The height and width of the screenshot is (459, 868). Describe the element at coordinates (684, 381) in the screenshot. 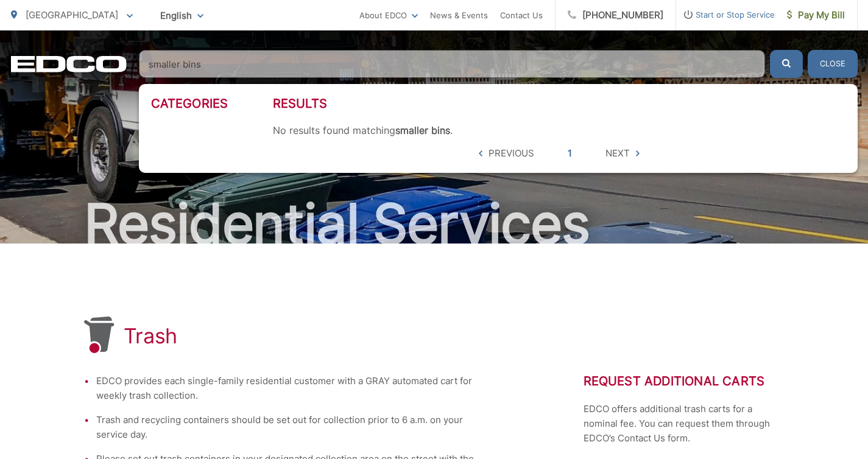

I see `h2: Request Additional Carts` at that location.